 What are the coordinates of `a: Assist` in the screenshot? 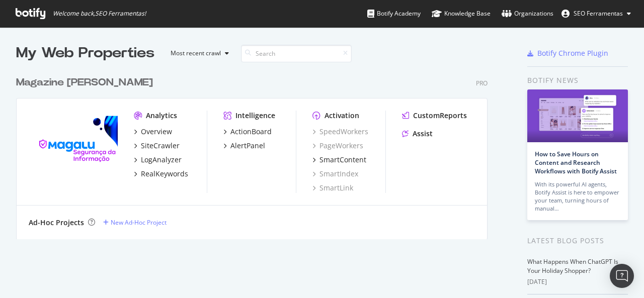 It's located at (417, 134).